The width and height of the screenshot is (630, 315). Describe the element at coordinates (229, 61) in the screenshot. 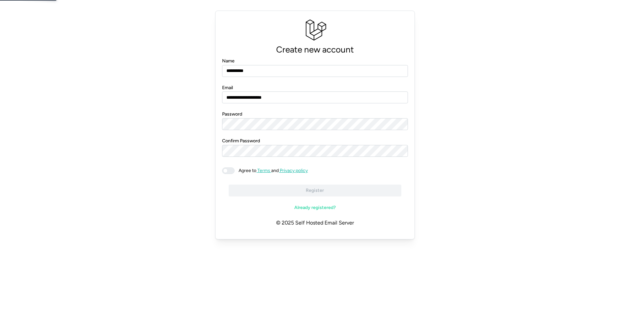

I see `label: Name` at that location.